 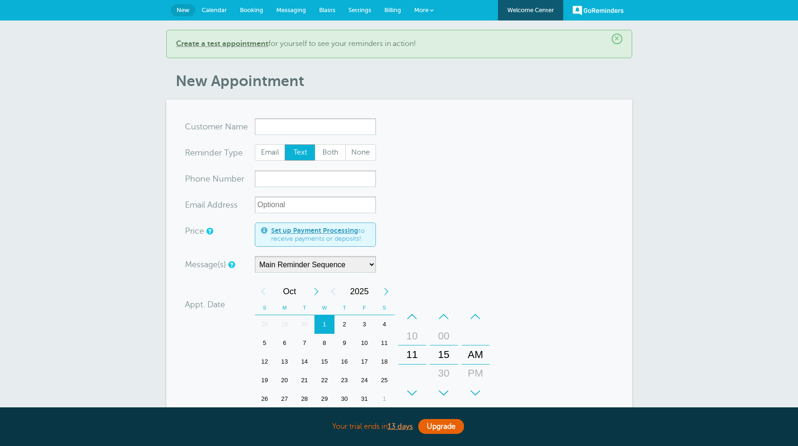 What do you see at coordinates (192, 127) in the screenshot?
I see `span: Cus` at bounding box center [192, 127].